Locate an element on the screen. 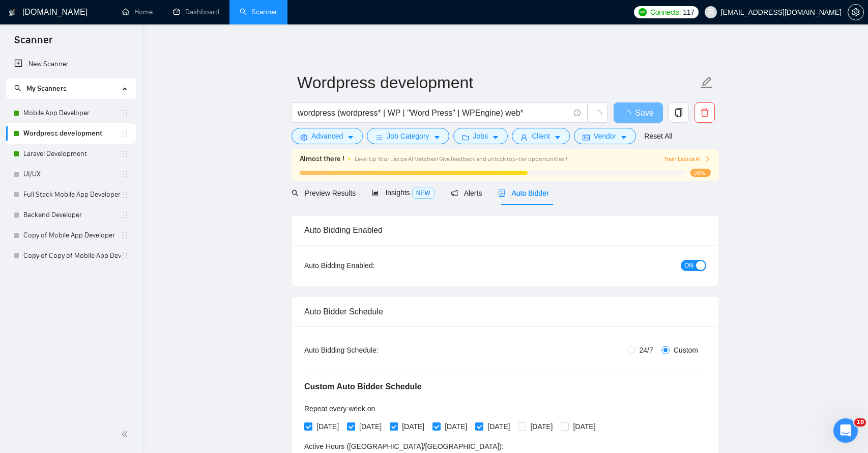 Image resolution: width=868 pixels, height=453 pixels. span: idcard is located at coordinates (586, 137).